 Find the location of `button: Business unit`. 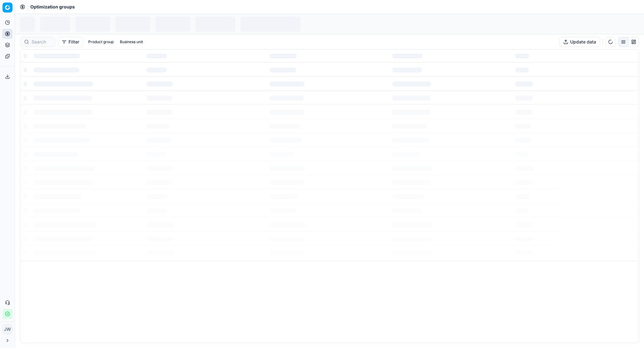

button: Business unit is located at coordinates (131, 42).